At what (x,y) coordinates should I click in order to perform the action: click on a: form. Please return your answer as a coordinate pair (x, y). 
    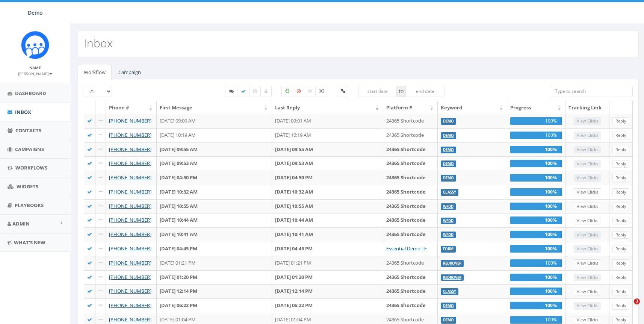
    Looking at the image, I should click on (448, 249).